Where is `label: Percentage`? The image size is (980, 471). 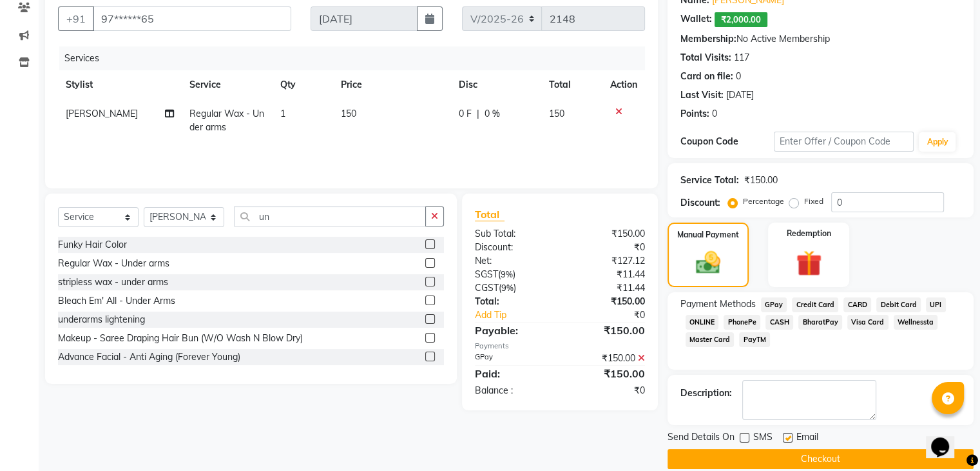 label: Percentage is located at coordinates (764, 202).